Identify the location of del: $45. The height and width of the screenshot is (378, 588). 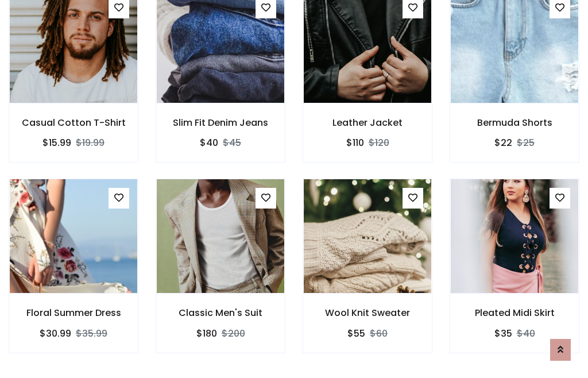
(232, 142).